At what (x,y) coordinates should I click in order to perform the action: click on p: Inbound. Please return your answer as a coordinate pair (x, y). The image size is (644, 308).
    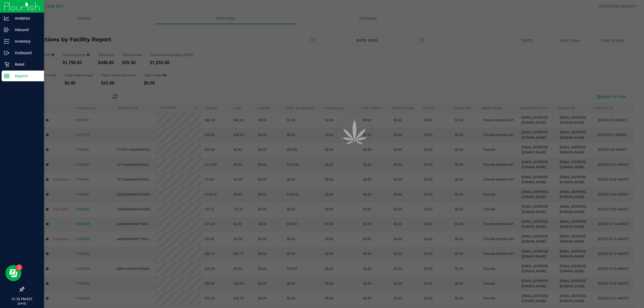
    Looking at the image, I should click on (25, 30).